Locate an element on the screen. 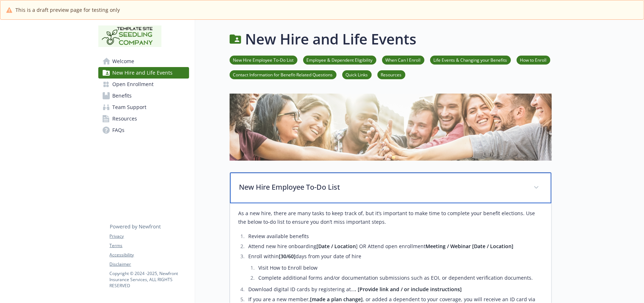 The height and width of the screenshot is (303, 644). li: Visit How to Enroll below is located at coordinates (399, 268).